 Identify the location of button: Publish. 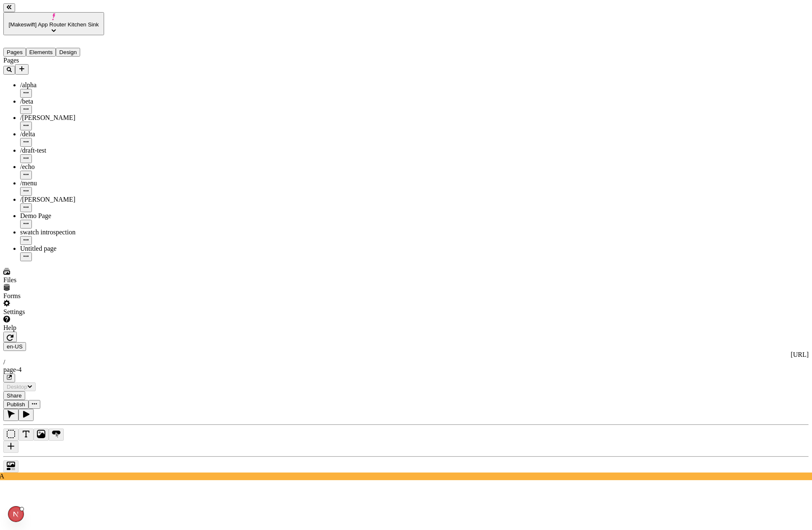
(16, 404).